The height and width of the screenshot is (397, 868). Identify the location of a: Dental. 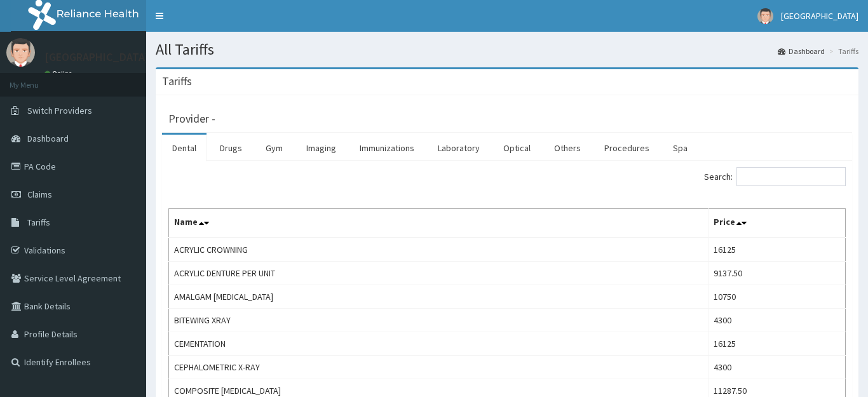
(184, 148).